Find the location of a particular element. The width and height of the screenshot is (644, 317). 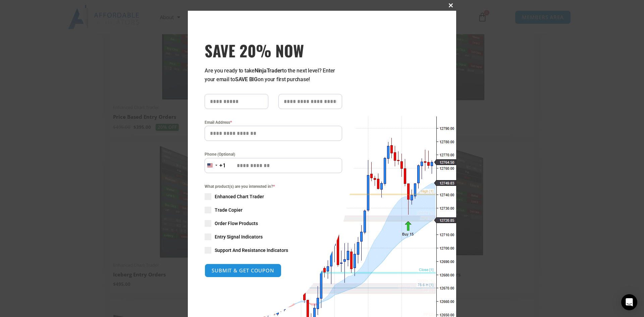

label: Enhanced Chart Trader is located at coordinates (273, 196).